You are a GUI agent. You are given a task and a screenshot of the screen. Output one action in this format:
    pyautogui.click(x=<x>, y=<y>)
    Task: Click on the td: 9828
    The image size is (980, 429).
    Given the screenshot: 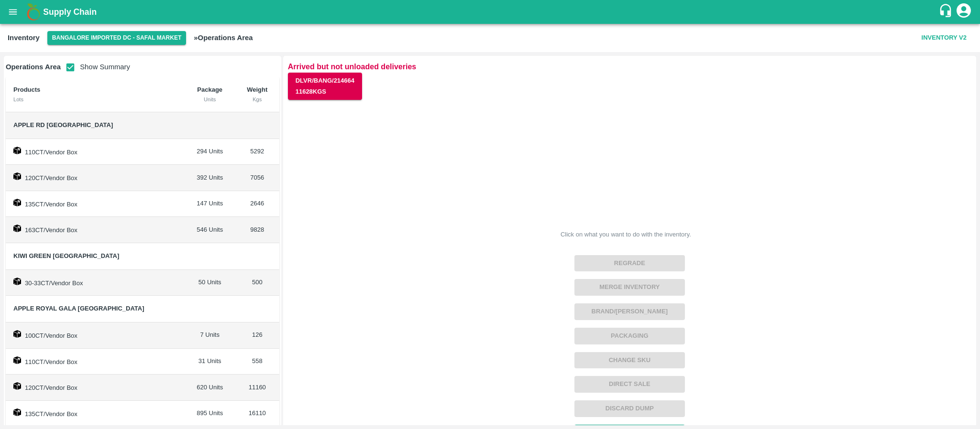 What is the action you would take?
    pyautogui.click(x=257, y=230)
    